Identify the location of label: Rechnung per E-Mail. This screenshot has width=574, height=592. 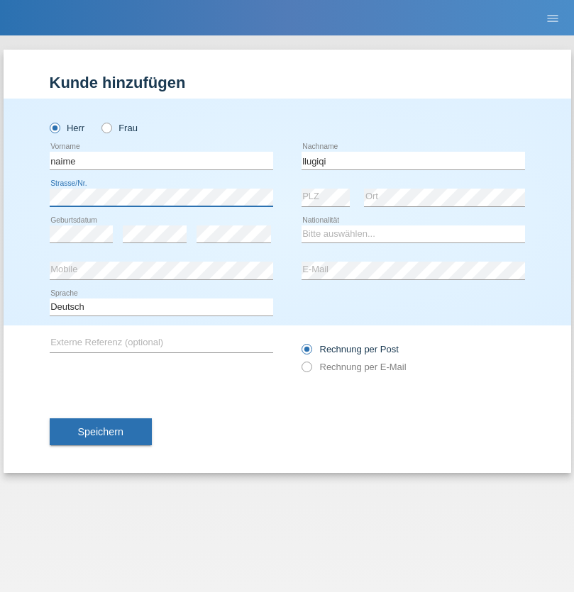
(354, 367).